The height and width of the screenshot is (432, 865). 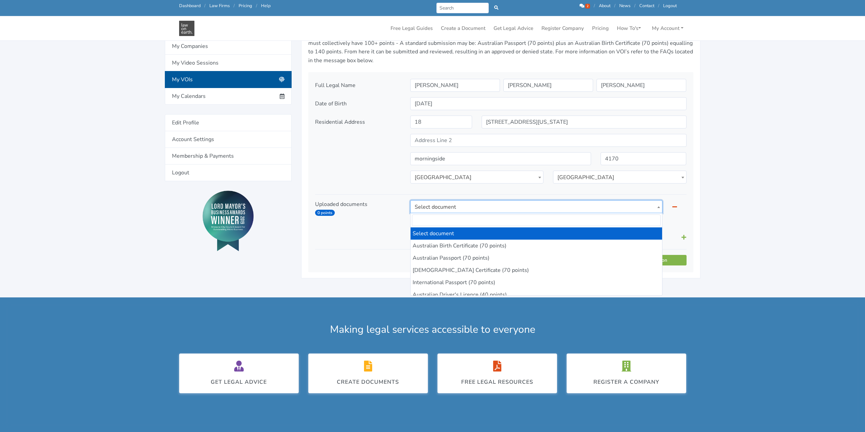 I want to click on input: Last Name, so click(x=642, y=85).